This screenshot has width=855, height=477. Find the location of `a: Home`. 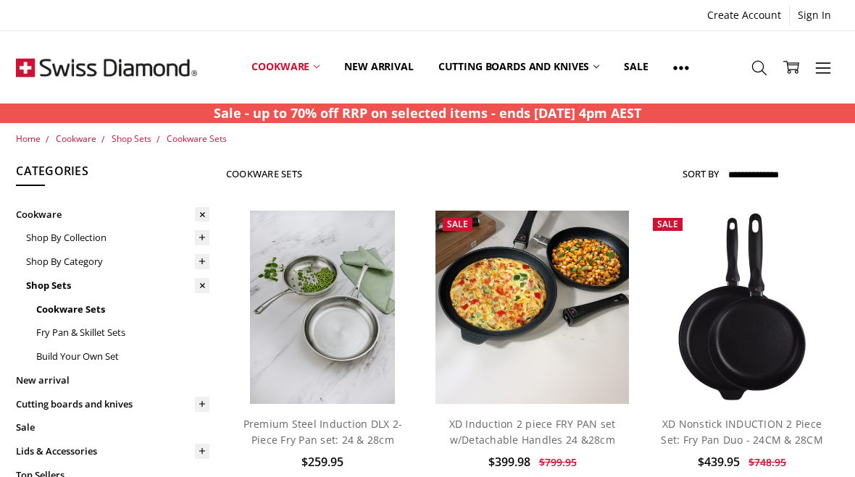

a: Home is located at coordinates (28, 138).